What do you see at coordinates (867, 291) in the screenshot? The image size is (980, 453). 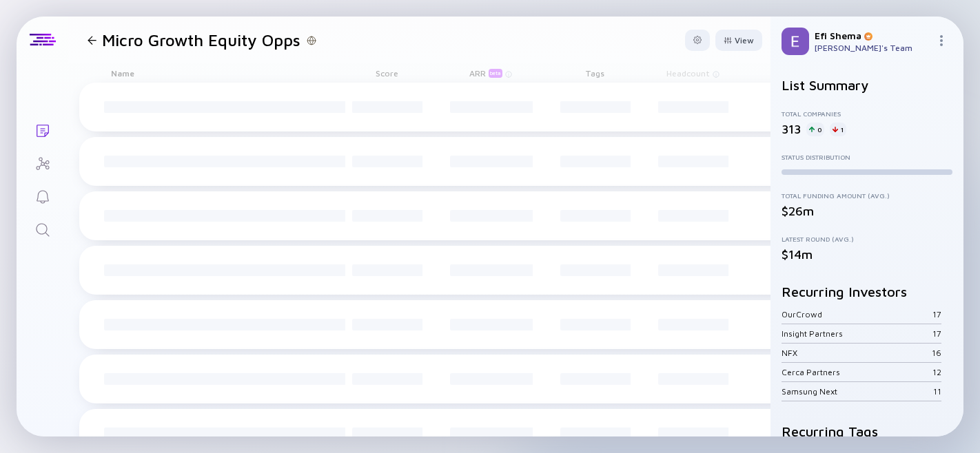 I see `h2: Recurring Investors` at bounding box center [867, 291].